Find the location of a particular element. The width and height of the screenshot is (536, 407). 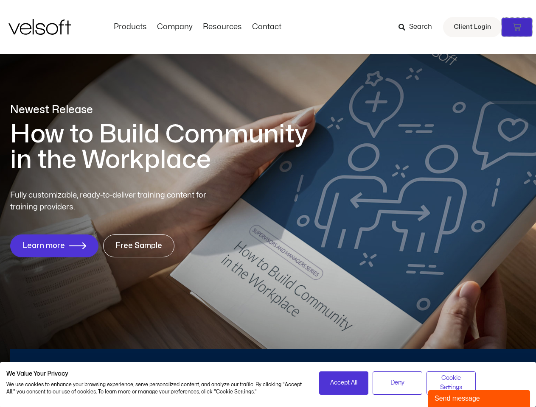

span: Search is located at coordinates (420, 27).